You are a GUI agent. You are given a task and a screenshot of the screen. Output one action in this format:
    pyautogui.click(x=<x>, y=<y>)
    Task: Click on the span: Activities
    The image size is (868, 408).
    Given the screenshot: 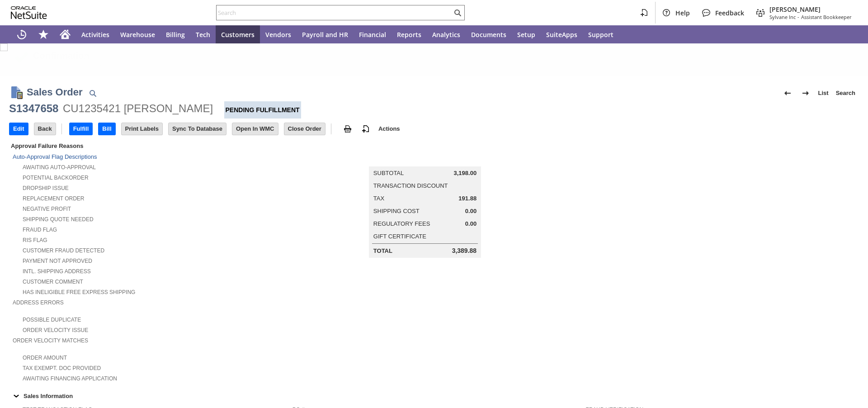 What is the action you would take?
    pyautogui.click(x=95, y=35)
    